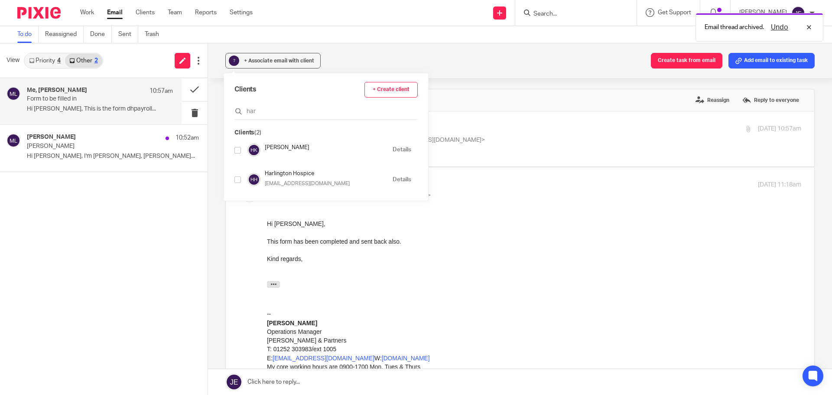 The height and width of the screenshot is (395, 832). I want to click on h4: Harlington Hospice, so click(326, 173).